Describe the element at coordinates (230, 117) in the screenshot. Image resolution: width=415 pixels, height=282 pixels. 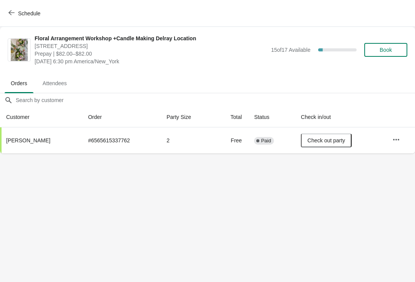
I see `th: Total` at that location.